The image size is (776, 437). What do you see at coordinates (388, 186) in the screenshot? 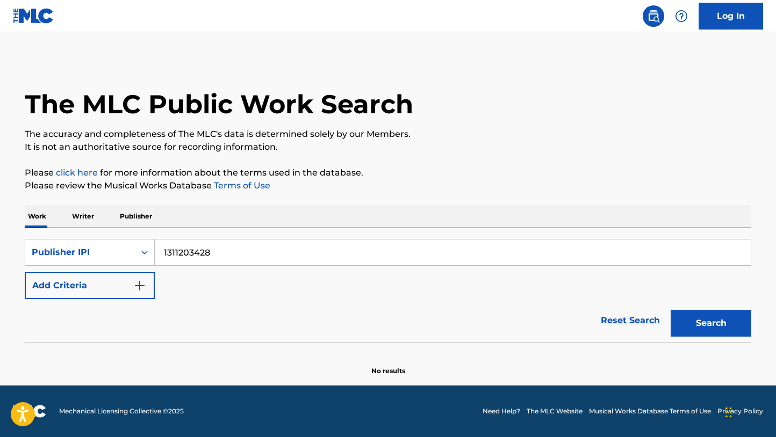
I see `p: Please review the Musical Works Database` at bounding box center [388, 186].